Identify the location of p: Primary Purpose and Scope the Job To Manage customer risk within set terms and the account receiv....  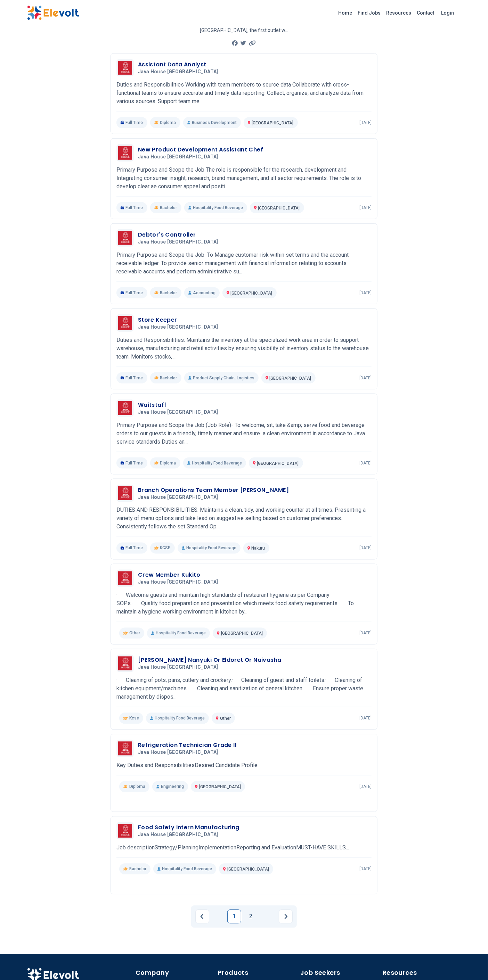
(244, 263).